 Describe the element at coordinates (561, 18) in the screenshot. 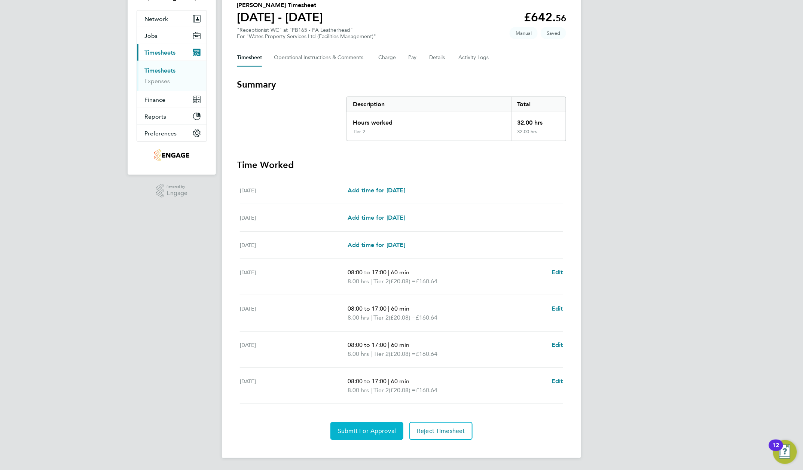

I see `span: 56` at that location.